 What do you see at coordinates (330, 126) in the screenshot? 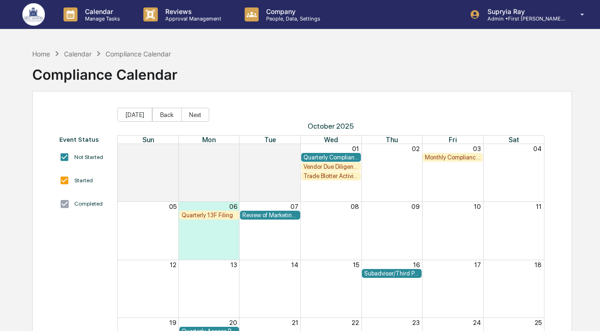
I see `span: October 2025` at bounding box center [330, 126].